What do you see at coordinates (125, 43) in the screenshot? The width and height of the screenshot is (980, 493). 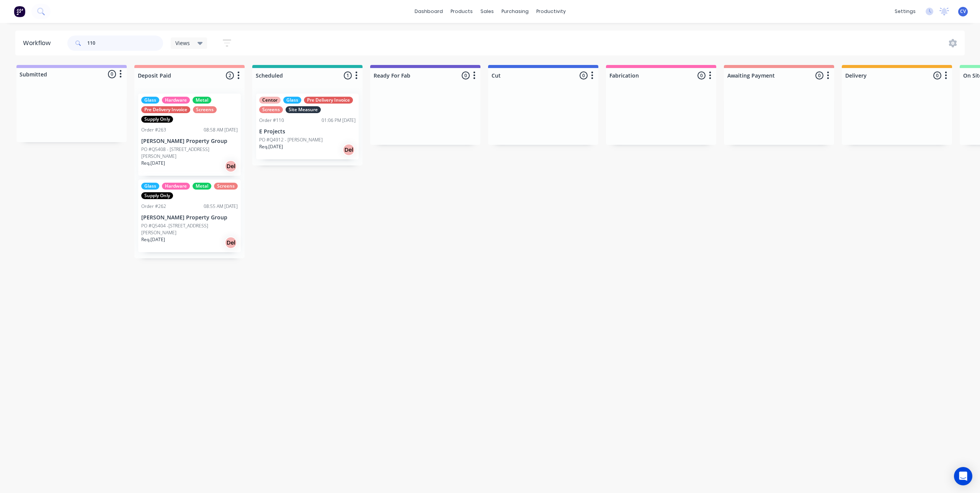 I see `input: Search for orders...` at bounding box center [125, 43].